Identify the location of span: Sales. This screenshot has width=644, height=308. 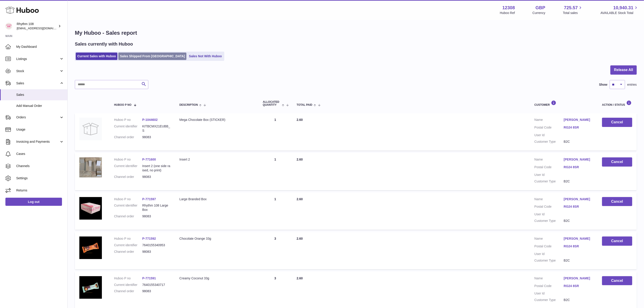
(40, 95).